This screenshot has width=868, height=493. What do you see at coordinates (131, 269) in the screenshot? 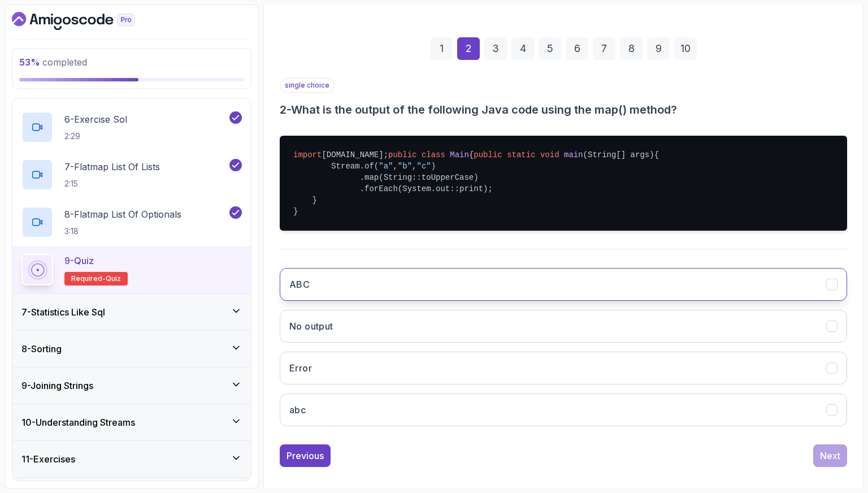
I see `button: 9-QuizRequired-quiz` at bounding box center [131, 269].